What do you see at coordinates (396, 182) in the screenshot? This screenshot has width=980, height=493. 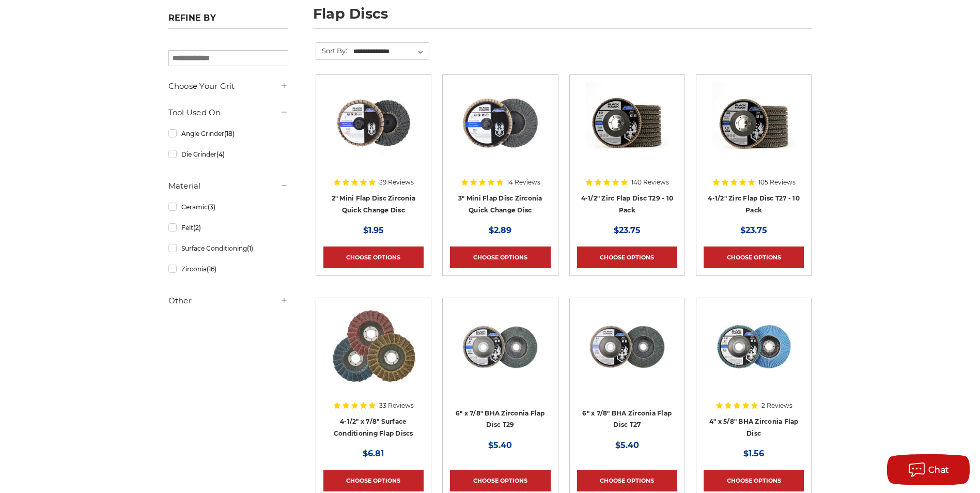 I see `span: 39 Reviews` at bounding box center [396, 182].